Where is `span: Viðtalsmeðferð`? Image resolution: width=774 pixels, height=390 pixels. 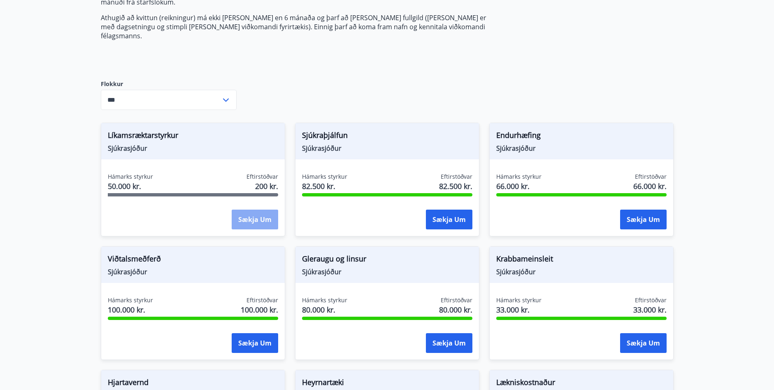 span: Viðtalsmeðferð is located at coordinates (193, 260).